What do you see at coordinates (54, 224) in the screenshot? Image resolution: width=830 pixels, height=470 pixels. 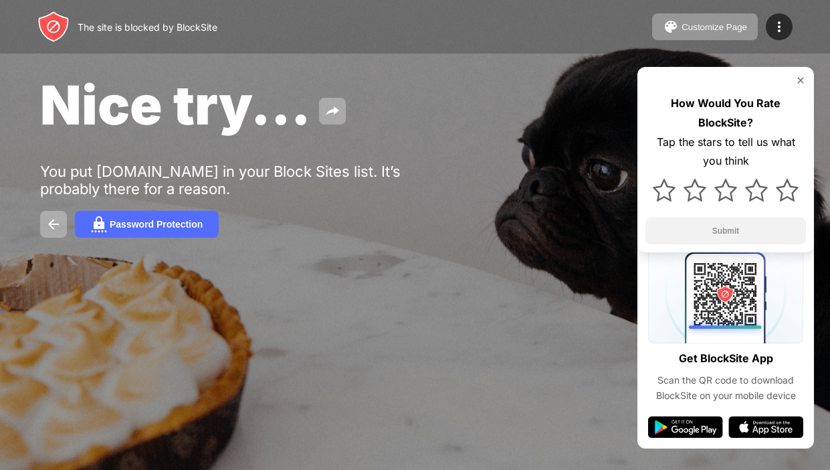 I see `img: back.svg` at bounding box center [54, 224].